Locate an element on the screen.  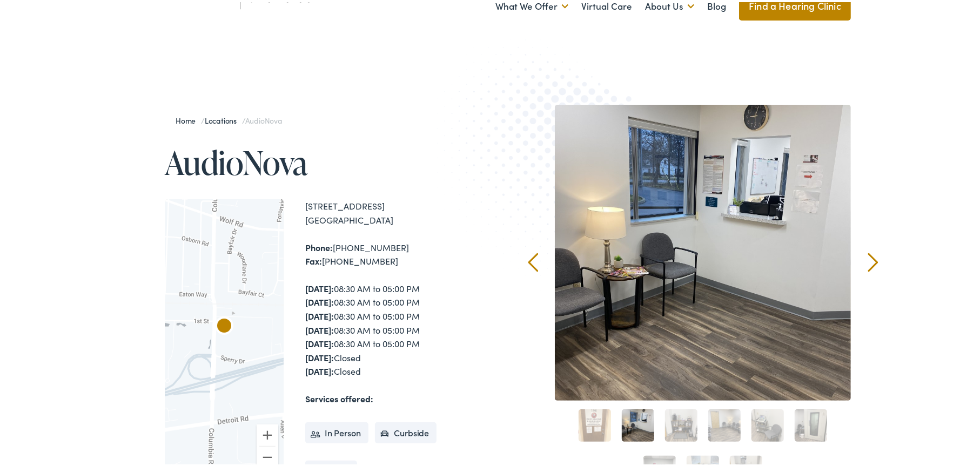
a: 2 is located at coordinates (638, 423).